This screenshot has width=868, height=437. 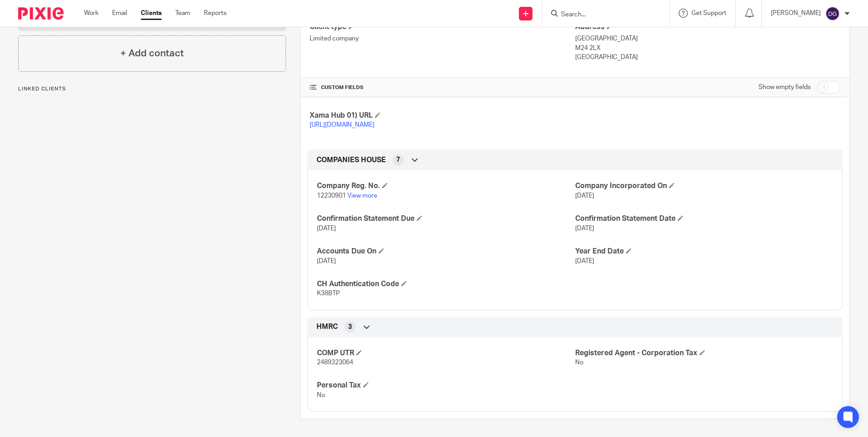 What do you see at coordinates (446, 251) in the screenshot?
I see `h4: Accounts Due On` at bounding box center [446, 251].